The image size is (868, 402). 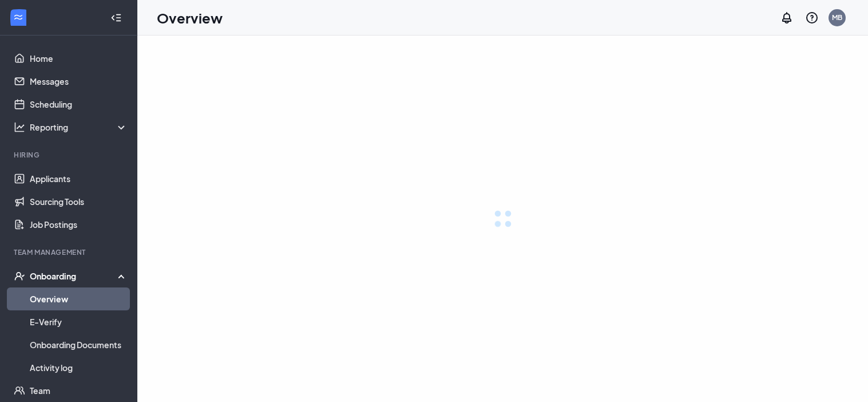 I want to click on svg: QuestionInfo, so click(x=812, y=18).